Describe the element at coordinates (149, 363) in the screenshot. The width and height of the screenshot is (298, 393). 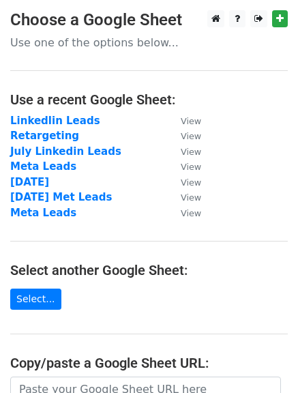
I see `h4: Copy/paste a Google Sheet URL:` at that location.